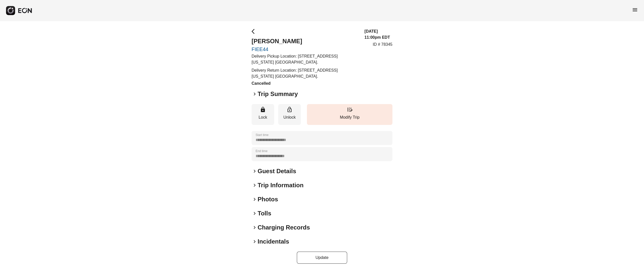 The height and width of the screenshot is (277, 644). Describe the element at coordinates (350, 114) in the screenshot. I see `button: Modify Trip` at that location.